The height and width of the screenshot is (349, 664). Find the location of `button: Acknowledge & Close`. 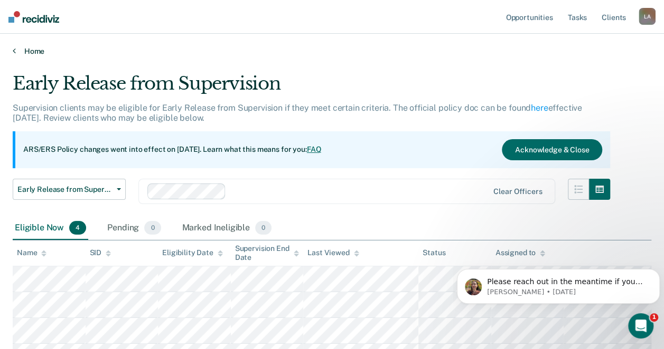

button: Acknowledge & Close is located at coordinates (552, 150).